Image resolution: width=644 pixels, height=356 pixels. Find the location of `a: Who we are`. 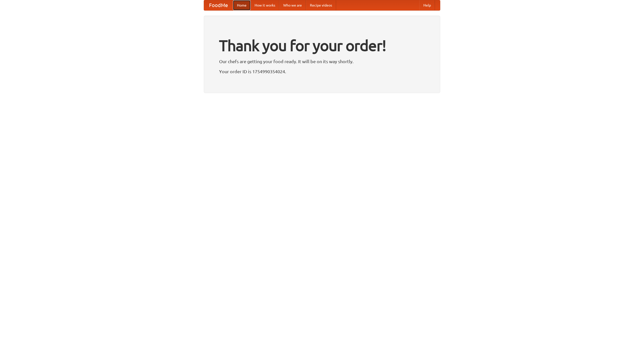

a: Who we are is located at coordinates (292, 5).